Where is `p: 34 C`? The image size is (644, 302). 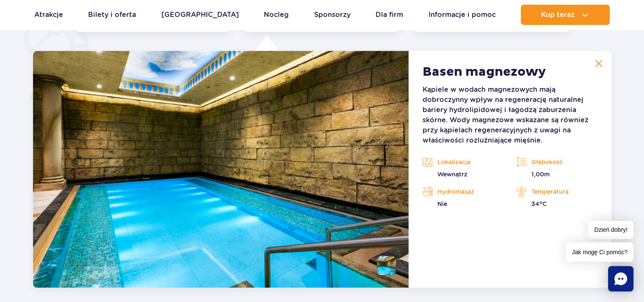
p: 34 C is located at coordinates (557, 204).